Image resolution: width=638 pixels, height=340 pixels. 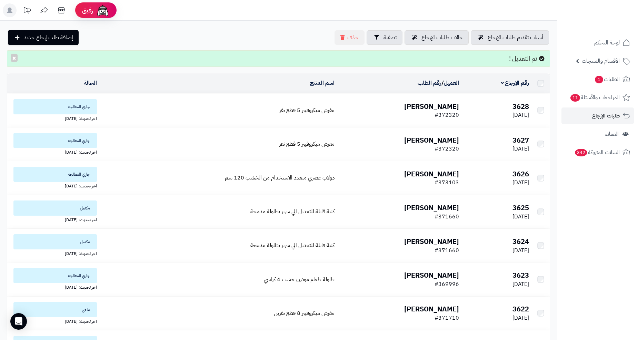 What do you see at coordinates (598, 152) in the screenshot?
I see `a: السلات المتروكة342` at bounding box center [598, 152].